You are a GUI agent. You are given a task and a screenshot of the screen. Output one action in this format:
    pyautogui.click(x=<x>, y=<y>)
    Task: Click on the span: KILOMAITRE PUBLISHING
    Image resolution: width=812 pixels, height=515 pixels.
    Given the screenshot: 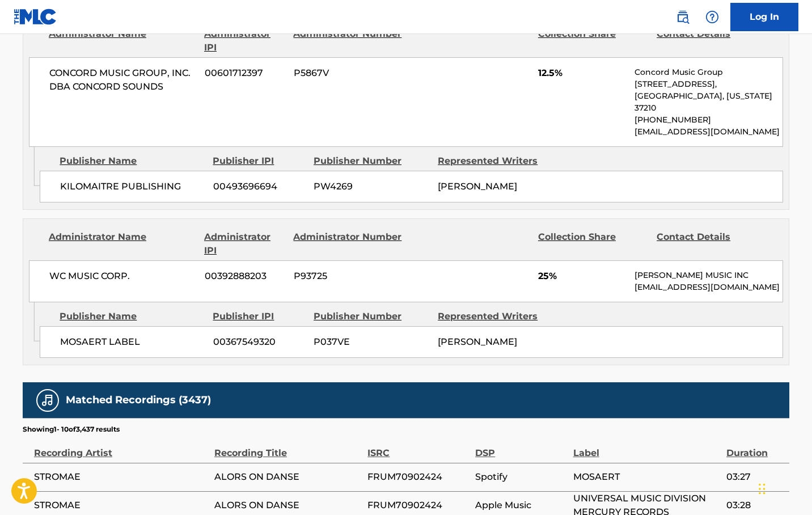 What is the action you would take?
    pyautogui.click(x=132, y=186)
    